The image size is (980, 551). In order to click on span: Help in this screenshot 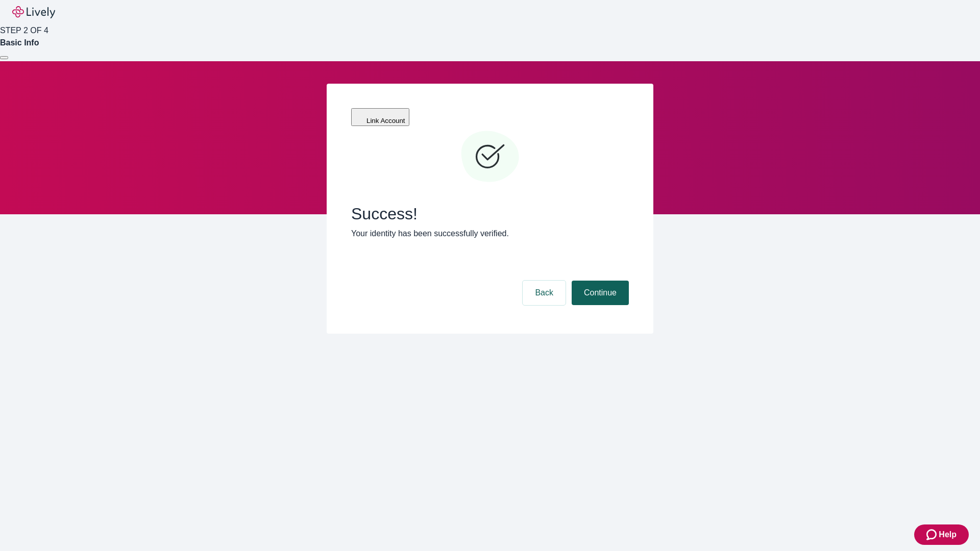, I will do `click(948, 535)`.